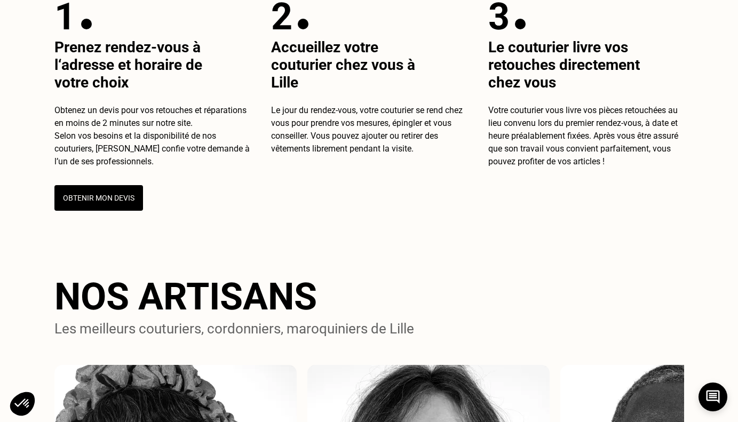 Image resolution: width=738 pixels, height=422 pixels. What do you see at coordinates (91, 82) in the screenshot?
I see `span: votre choix` at bounding box center [91, 82].